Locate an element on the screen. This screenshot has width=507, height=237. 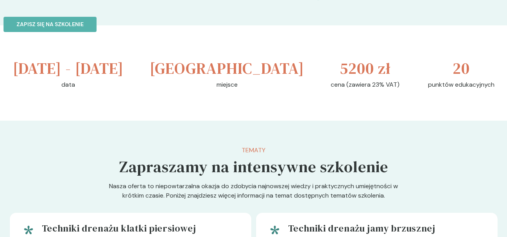
h5: Techniki drenażu jamy brzusznej is located at coordinates (386, 229).